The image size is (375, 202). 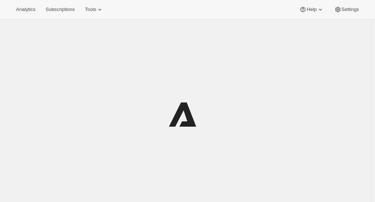 I want to click on button: Settings, so click(x=347, y=9).